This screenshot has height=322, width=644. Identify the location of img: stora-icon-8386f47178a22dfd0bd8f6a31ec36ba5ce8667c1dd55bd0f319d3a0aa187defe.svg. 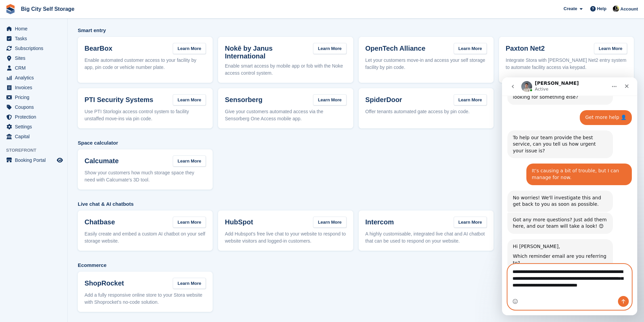
(10, 9).